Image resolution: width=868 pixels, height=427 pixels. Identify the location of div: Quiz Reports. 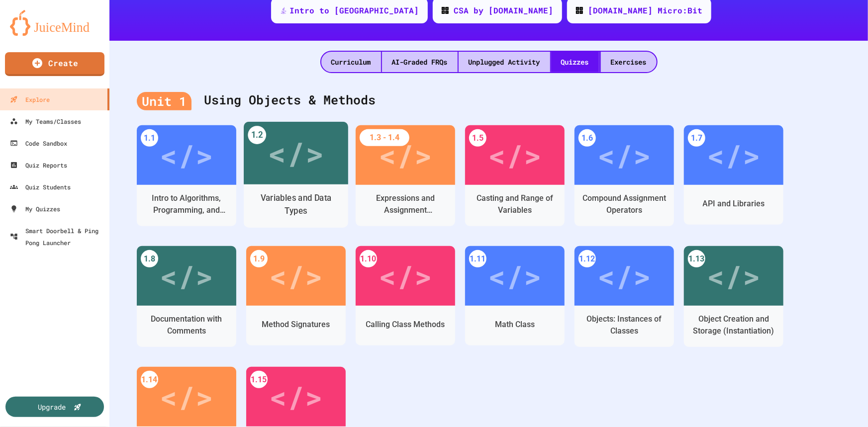
(38, 165).